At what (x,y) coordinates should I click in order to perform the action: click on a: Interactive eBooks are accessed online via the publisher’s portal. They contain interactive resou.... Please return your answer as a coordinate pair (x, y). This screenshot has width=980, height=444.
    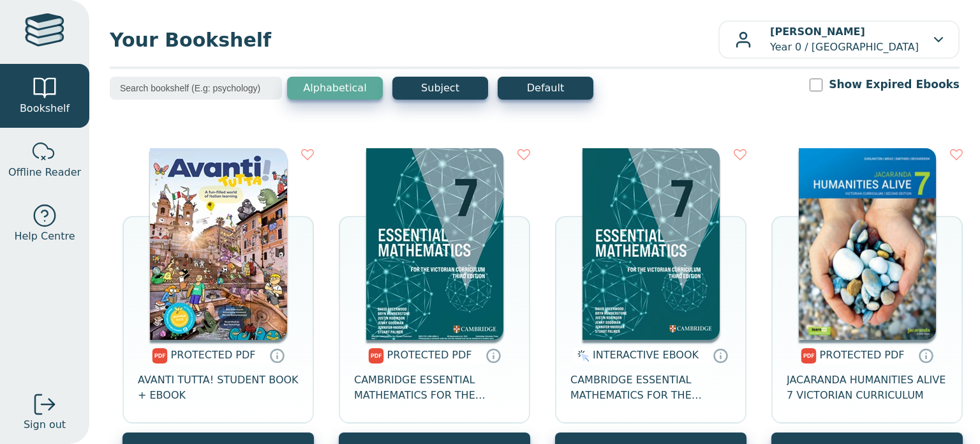
    Looking at the image, I should click on (720, 355).